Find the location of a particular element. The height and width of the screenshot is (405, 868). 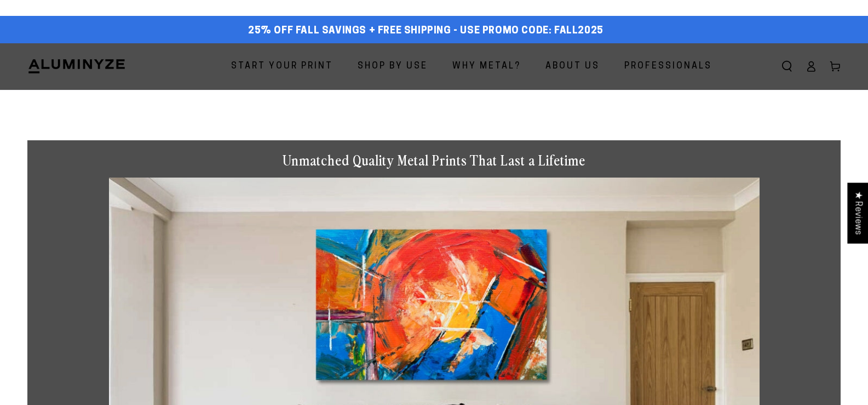

img: Aluminyze is located at coordinates (77, 66).